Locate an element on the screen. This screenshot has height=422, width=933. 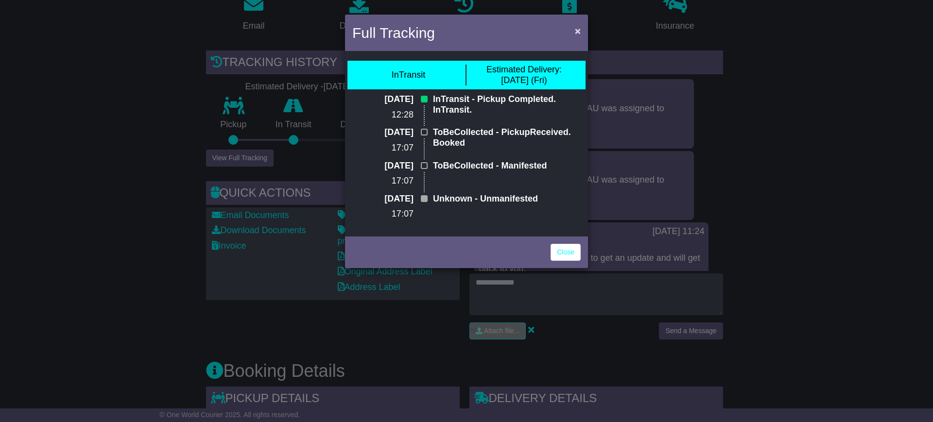
span: Estimated Delivery: is located at coordinates (524, 69).